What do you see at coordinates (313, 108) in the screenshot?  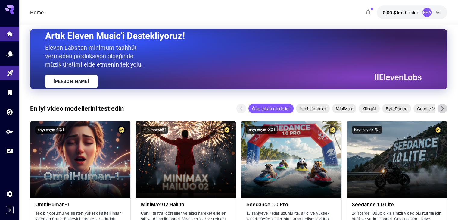 I see `font: Yeni sürümler` at bounding box center [313, 108].